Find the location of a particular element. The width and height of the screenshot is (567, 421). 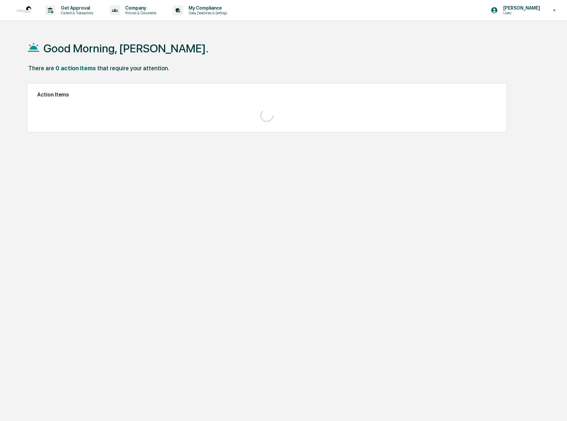

p: Users is located at coordinates (520, 13).